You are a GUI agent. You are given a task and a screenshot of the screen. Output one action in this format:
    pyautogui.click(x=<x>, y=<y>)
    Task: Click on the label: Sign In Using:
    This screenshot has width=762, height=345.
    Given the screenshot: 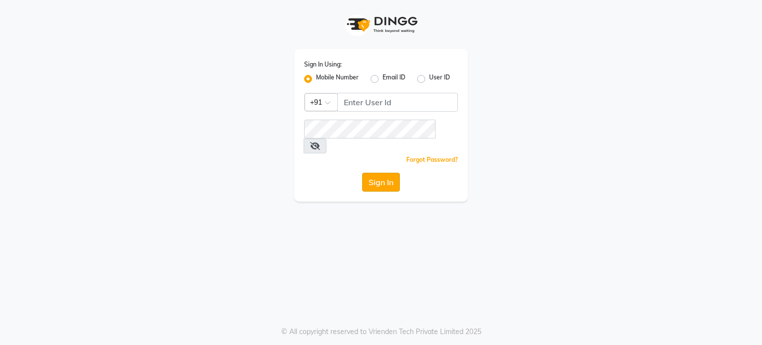 What is the action you would take?
    pyautogui.click(x=323, y=64)
    